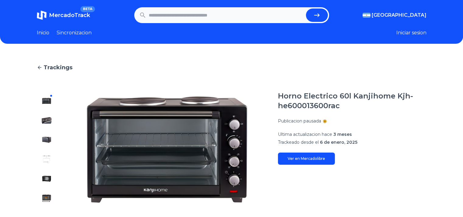 This screenshot has height=217, width=463. Describe the element at coordinates (298, 142) in the screenshot. I see `span: Trackeado desde el` at that location.